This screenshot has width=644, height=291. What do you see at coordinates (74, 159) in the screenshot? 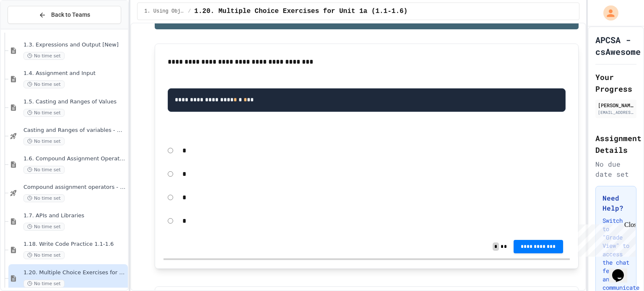
I see `span: 1.6. Compound Assignment Operators` at bounding box center [74, 159].